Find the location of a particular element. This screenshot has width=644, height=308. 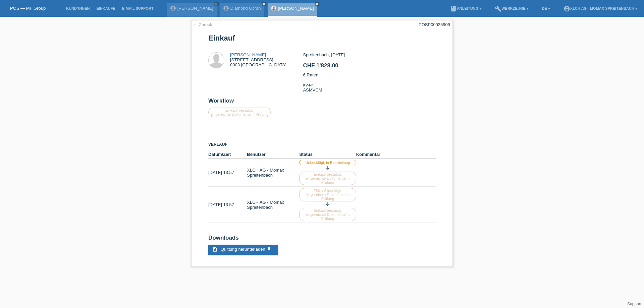

h2: Workflow is located at coordinates (322, 103).